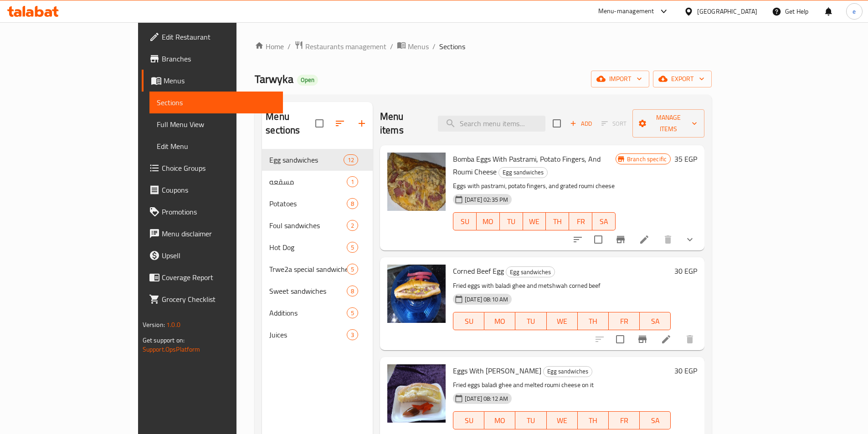 This screenshot has width=868, height=434. What do you see at coordinates (308, 225) in the screenshot?
I see `span: Foul sandwiches` at bounding box center [308, 225].